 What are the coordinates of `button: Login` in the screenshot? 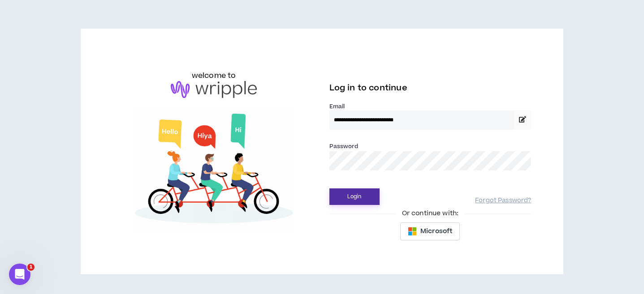 It's located at (355, 197).